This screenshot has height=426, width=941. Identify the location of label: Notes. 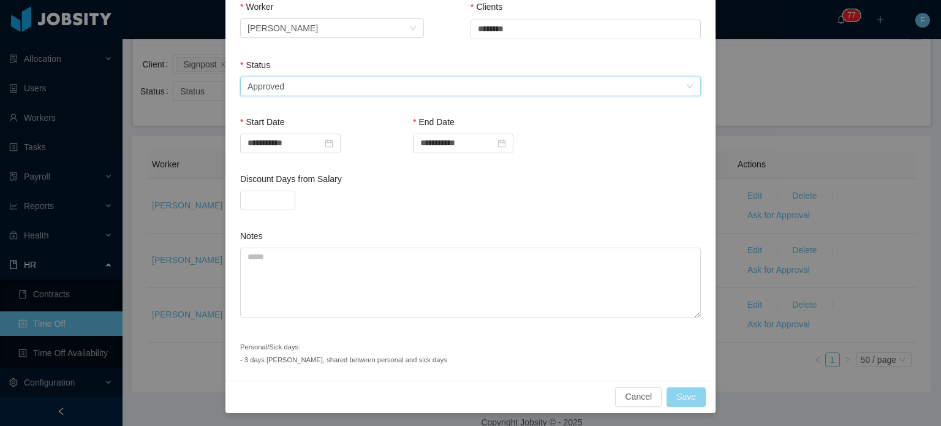
(251, 236).